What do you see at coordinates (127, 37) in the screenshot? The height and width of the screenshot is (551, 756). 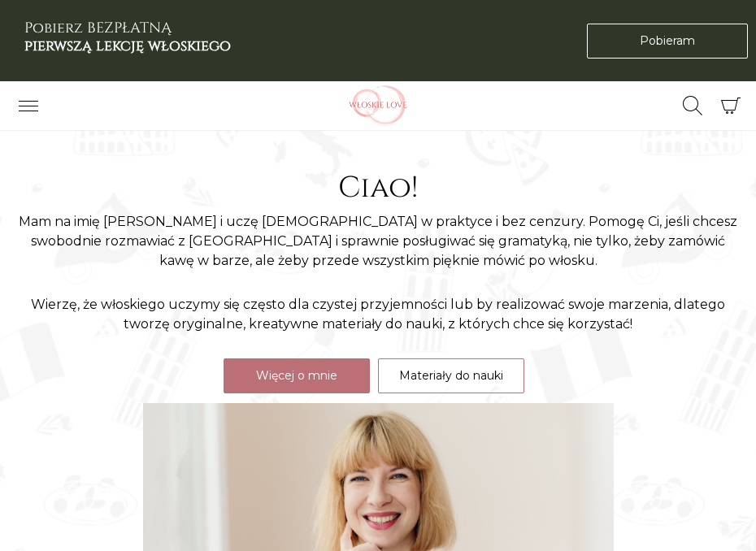 I see `h3: Pobierz BEZPŁATNĄ` at bounding box center [127, 37].